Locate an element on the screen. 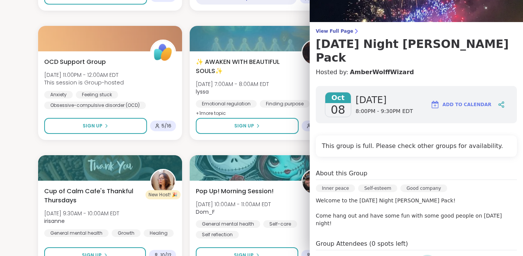  b: lyssa is located at coordinates (202, 92).